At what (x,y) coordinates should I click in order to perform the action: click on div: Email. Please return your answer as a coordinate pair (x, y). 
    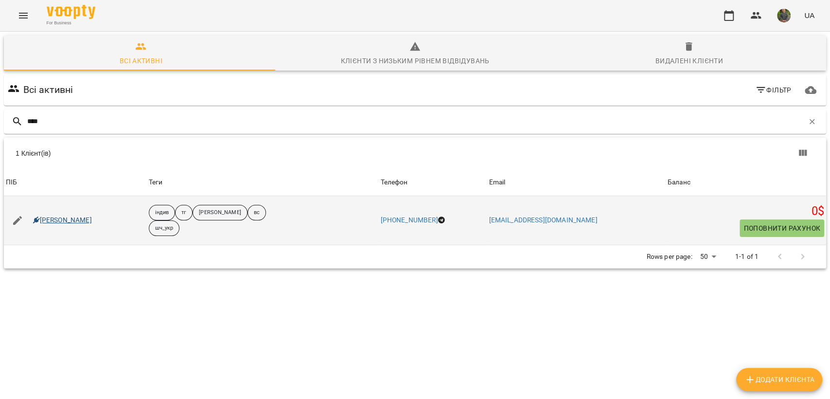
    Looking at the image, I should click on (497, 182).